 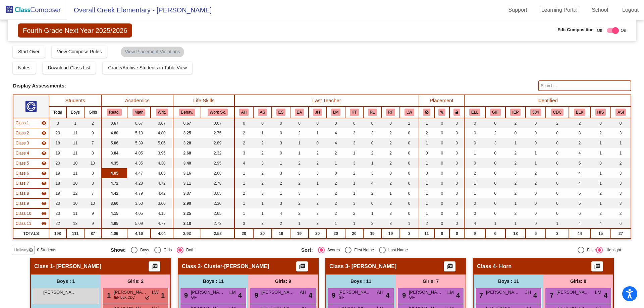 What do you see at coordinates (92, 112) in the screenshot?
I see `th: Girls` at bounding box center [92, 112].